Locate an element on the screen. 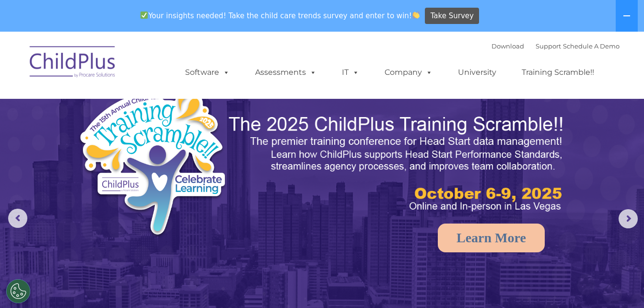  a: IT is located at coordinates (351, 72).